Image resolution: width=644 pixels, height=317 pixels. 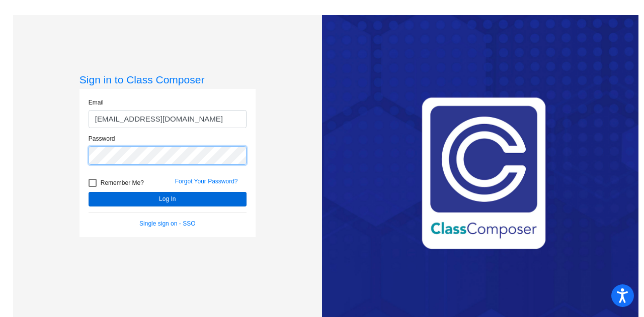 What do you see at coordinates (102, 139) in the screenshot?
I see `label: Password` at bounding box center [102, 139].